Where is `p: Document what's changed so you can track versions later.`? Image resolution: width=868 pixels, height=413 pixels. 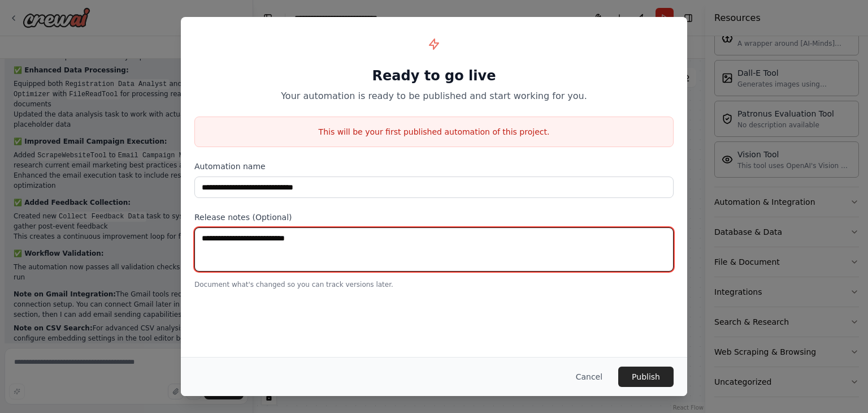
p: Document what's changed so you can track versions later. is located at coordinates (434, 285).